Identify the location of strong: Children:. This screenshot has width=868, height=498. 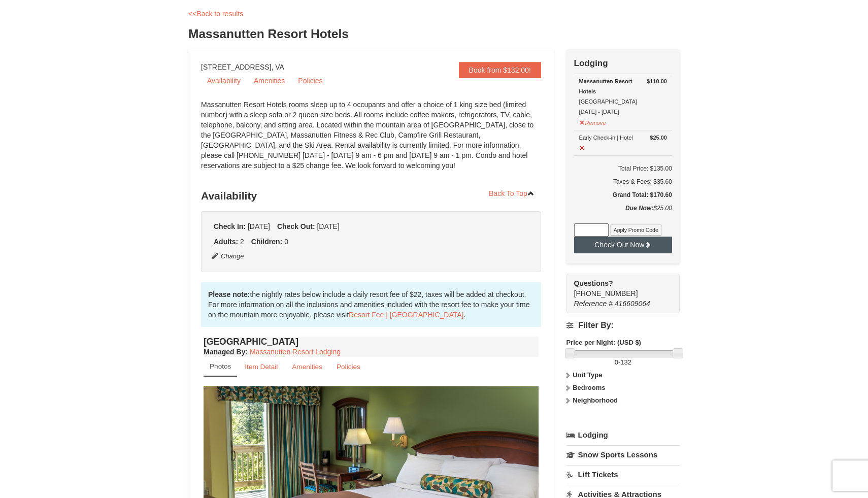
(266, 242).